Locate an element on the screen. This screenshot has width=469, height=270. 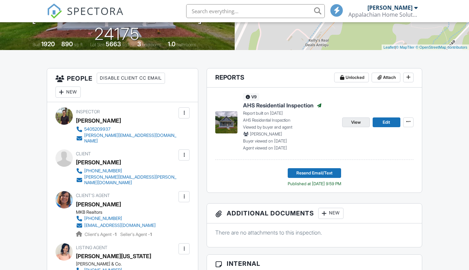
span: Client's Agent is located at coordinates (93, 195).